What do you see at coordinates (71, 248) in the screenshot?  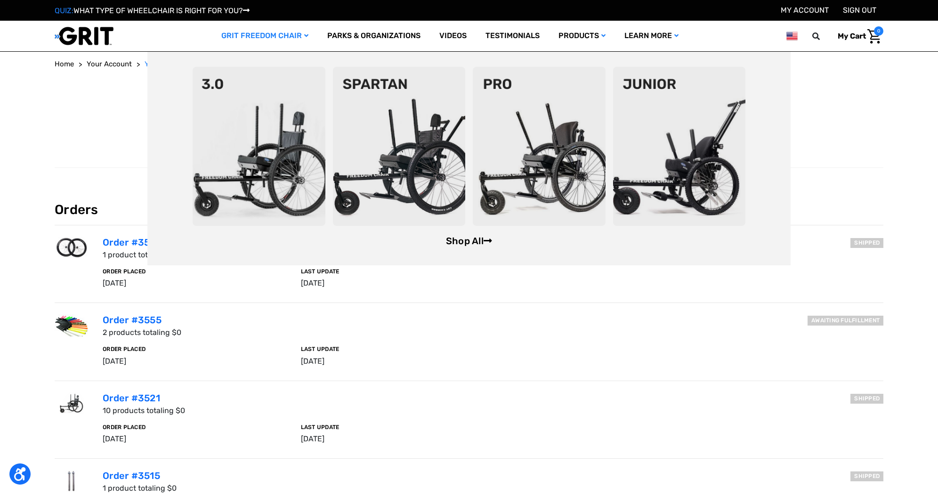 I see `img: GRIT Sand and Snow Wheels: pair of wider wheels for easier riding over loose terrain in GRIT Free...` at bounding box center [71, 248].